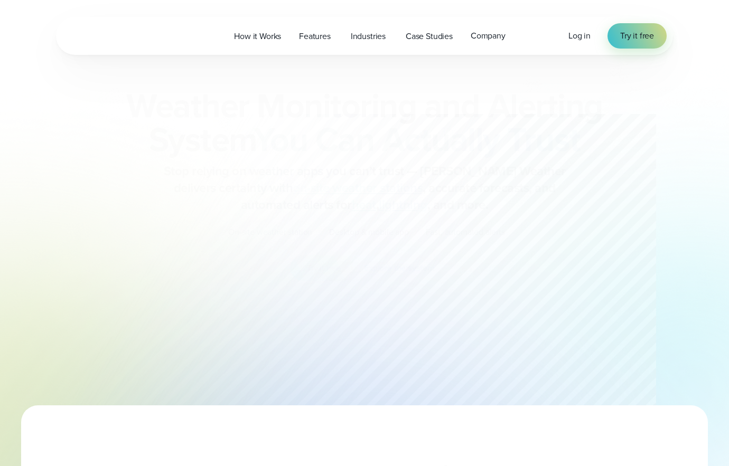 This screenshot has width=729, height=466. I want to click on a: Try it free, so click(637, 36).